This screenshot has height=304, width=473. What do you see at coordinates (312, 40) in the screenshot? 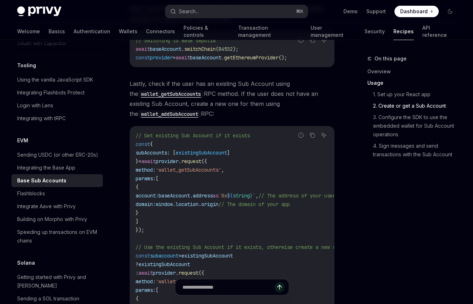
I see `button: Copy the contents from the code block` at bounding box center [312, 40].